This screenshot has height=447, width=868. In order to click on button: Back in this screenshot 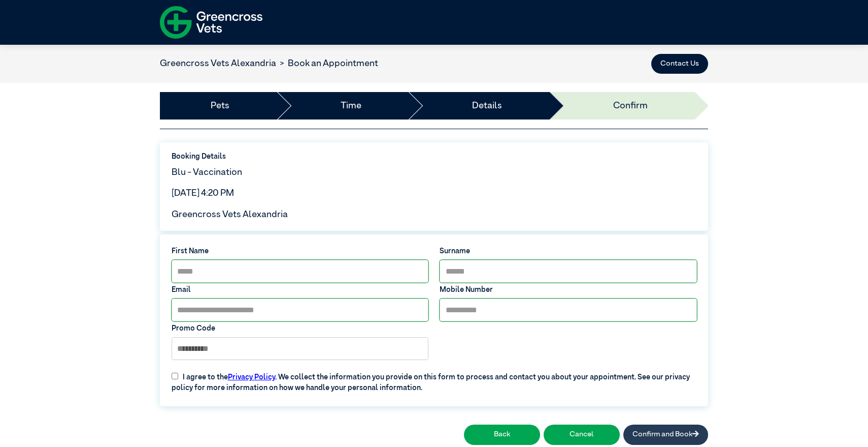, I will do `click(502, 435)`.